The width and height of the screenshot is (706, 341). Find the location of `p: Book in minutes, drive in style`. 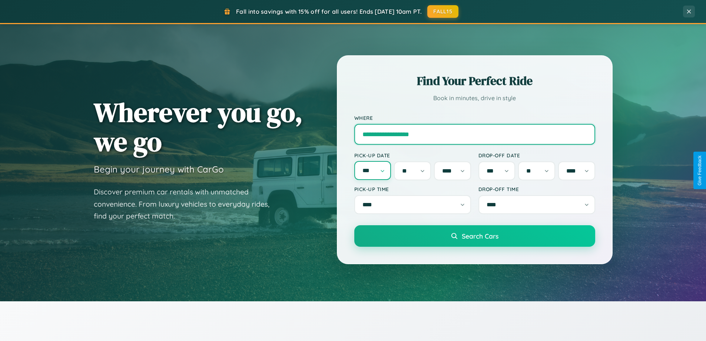

p: Book in minutes, drive in style is located at coordinates (475, 98).